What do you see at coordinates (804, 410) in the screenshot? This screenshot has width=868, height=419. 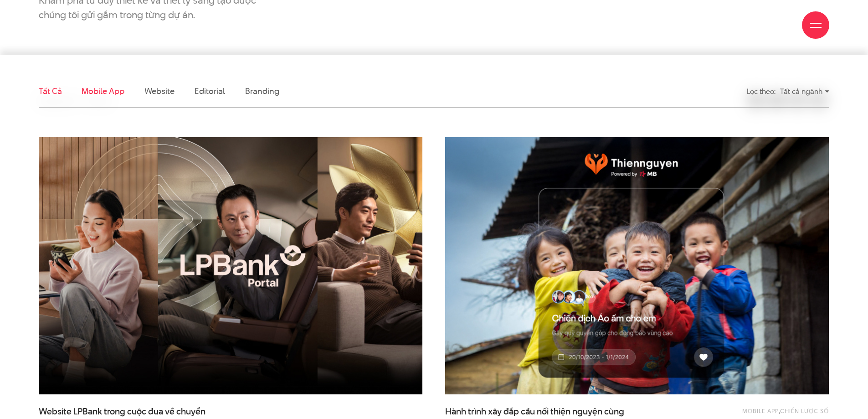 I see `a: Chiến lược số` at bounding box center [804, 410].